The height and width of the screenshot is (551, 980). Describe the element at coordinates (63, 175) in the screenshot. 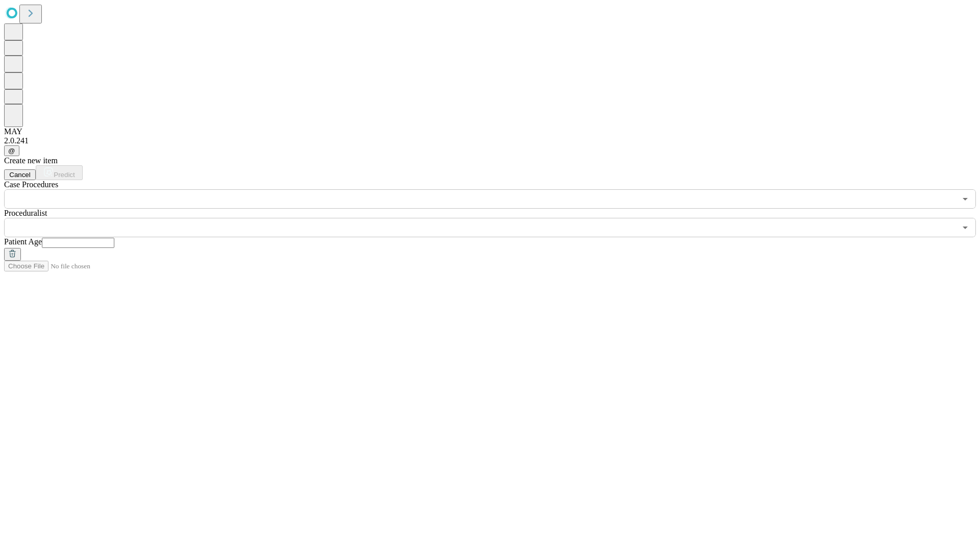

I see `span: Predict` at that location.